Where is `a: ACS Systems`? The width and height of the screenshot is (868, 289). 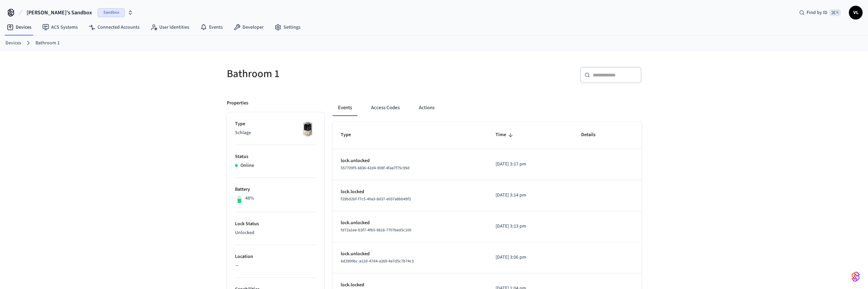
a: ACS Systems is located at coordinates (60, 27).